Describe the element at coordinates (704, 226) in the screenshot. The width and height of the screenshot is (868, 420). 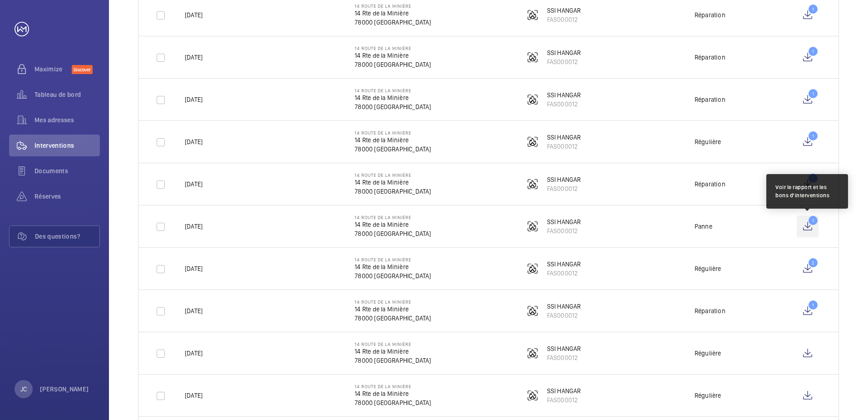
I see `div: Panne` at that location.